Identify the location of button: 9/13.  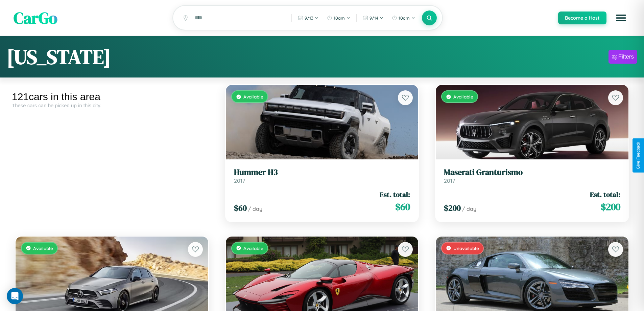
(308, 18).